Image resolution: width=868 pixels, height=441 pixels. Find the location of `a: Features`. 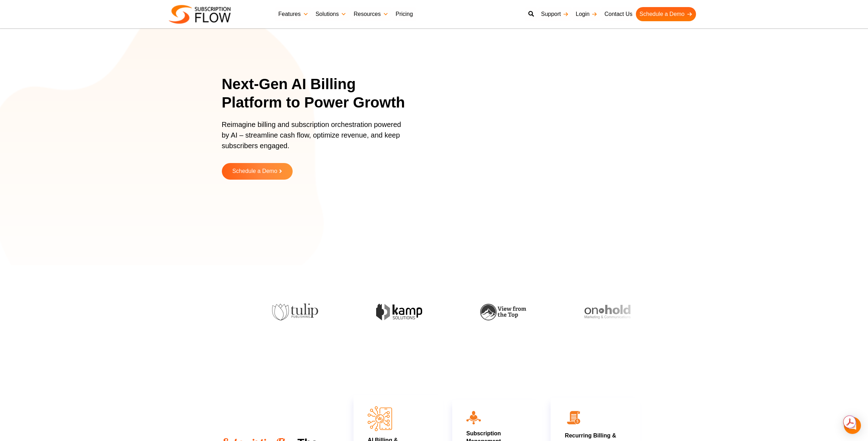

a: Features is located at coordinates (293, 14).